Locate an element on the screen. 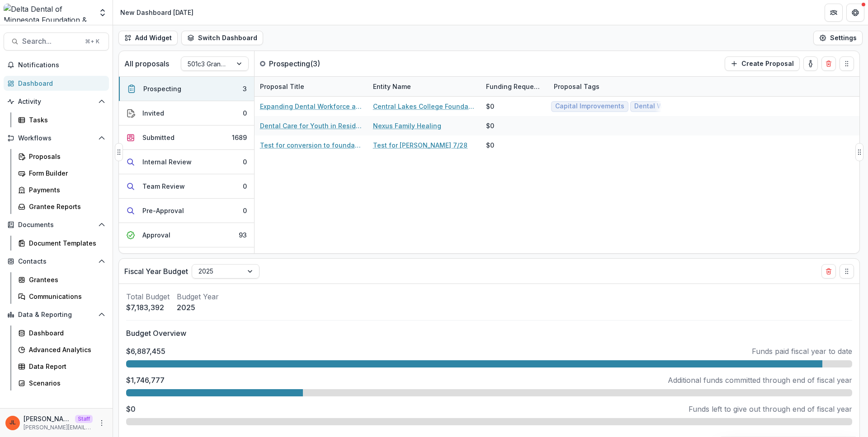 The width and height of the screenshot is (868, 437). button: Open Activity is located at coordinates (56, 102).